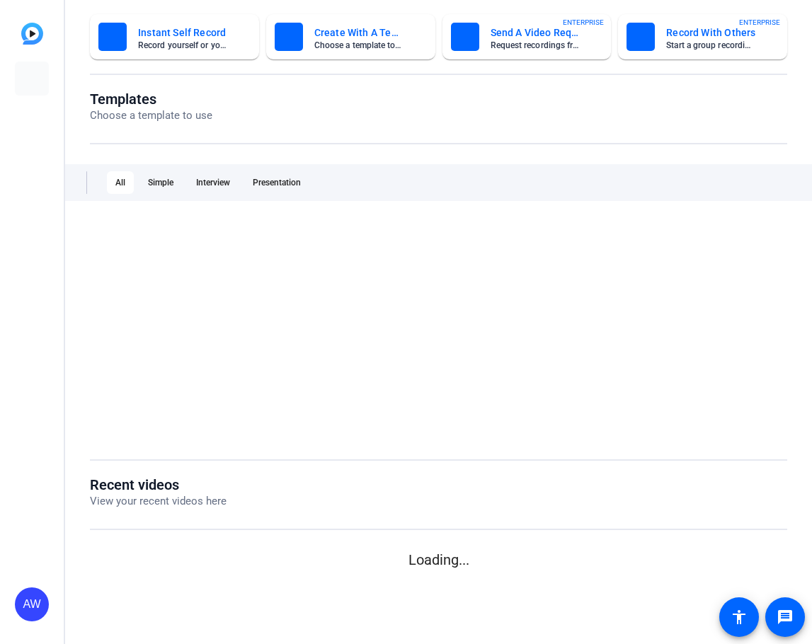 This screenshot has height=644, width=812. I want to click on p: Choose a template to use, so click(150, 116).